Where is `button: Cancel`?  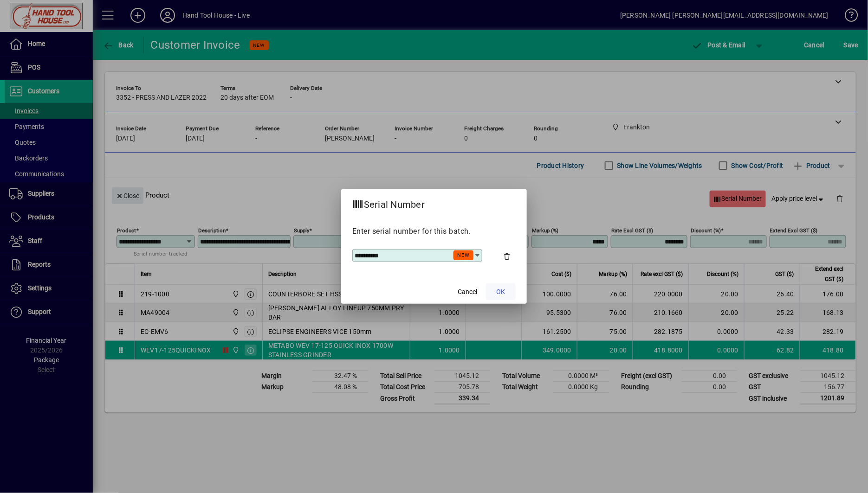 button: Cancel is located at coordinates (468, 292).